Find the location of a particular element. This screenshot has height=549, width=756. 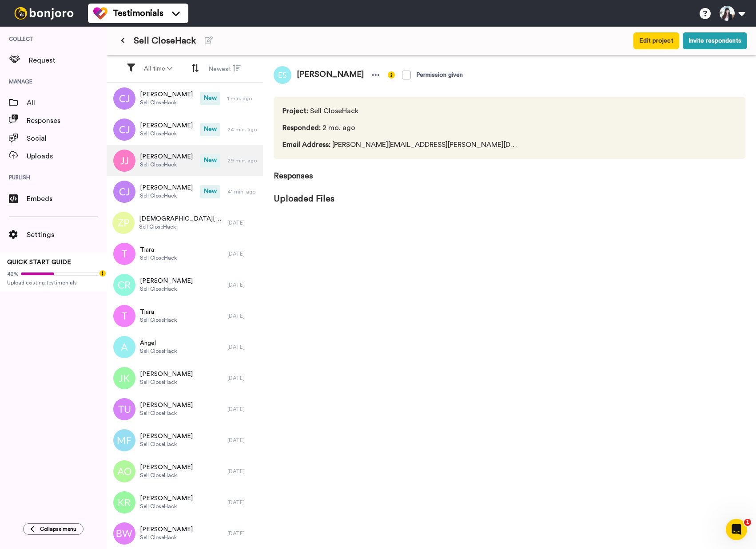

span: All is located at coordinates (67, 103).